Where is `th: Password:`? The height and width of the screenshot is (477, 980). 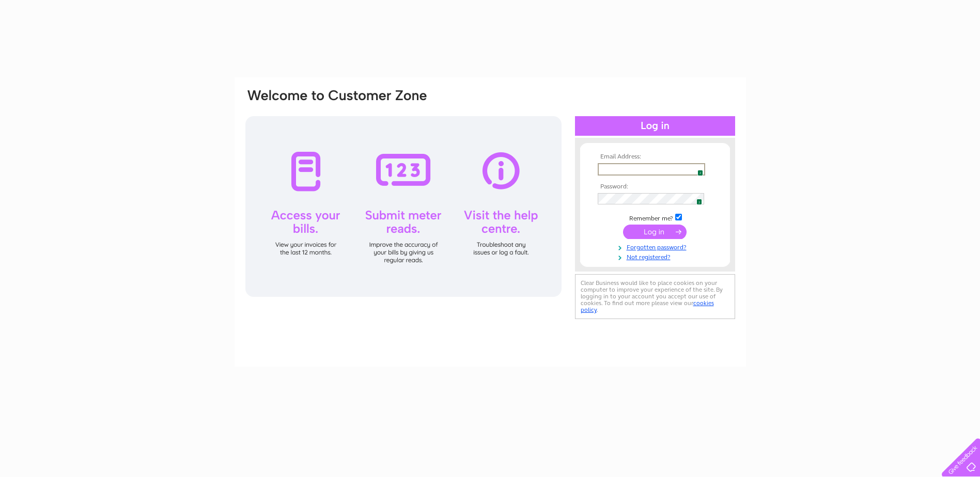
th: Password: is located at coordinates (655, 187).